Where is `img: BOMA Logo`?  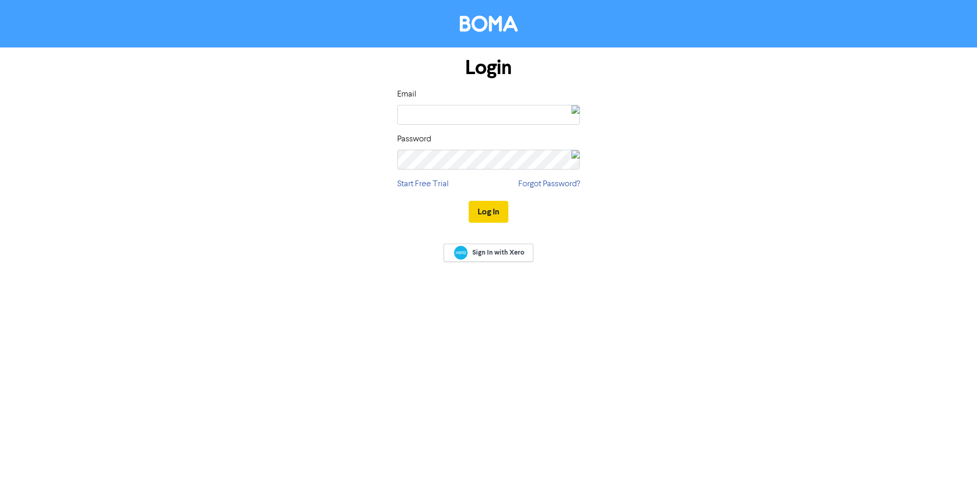
img: BOMA Logo is located at coordinates (489, 23).